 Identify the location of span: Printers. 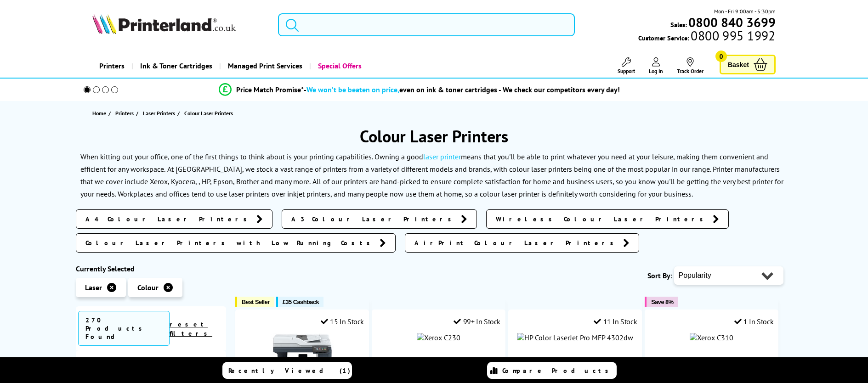
(124, 113).